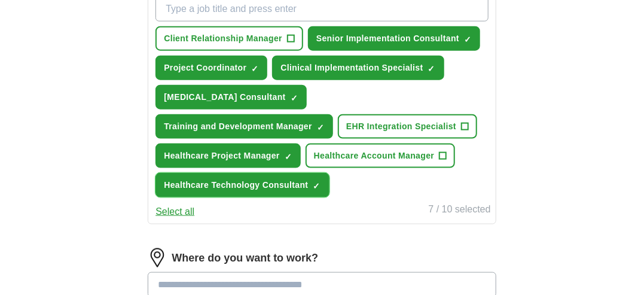  I want to click on button: Training and Development Manager✓, so click(244, 126).